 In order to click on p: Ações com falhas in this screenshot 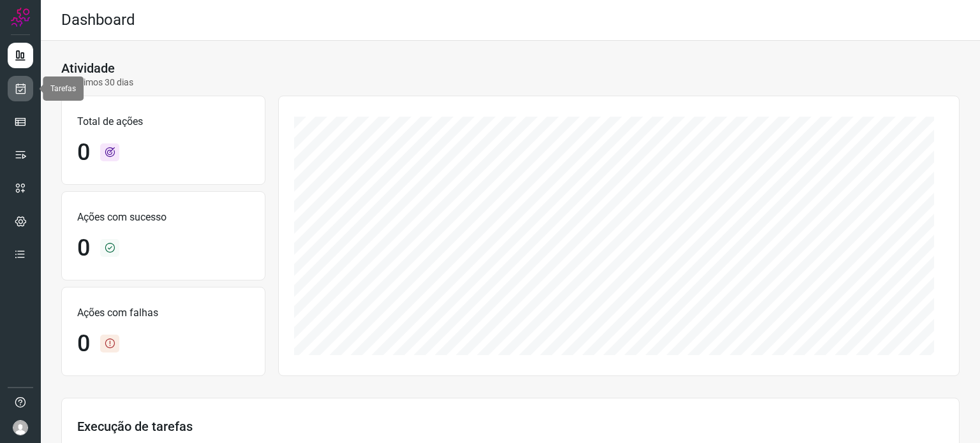, I will do `click(163, 313)`.